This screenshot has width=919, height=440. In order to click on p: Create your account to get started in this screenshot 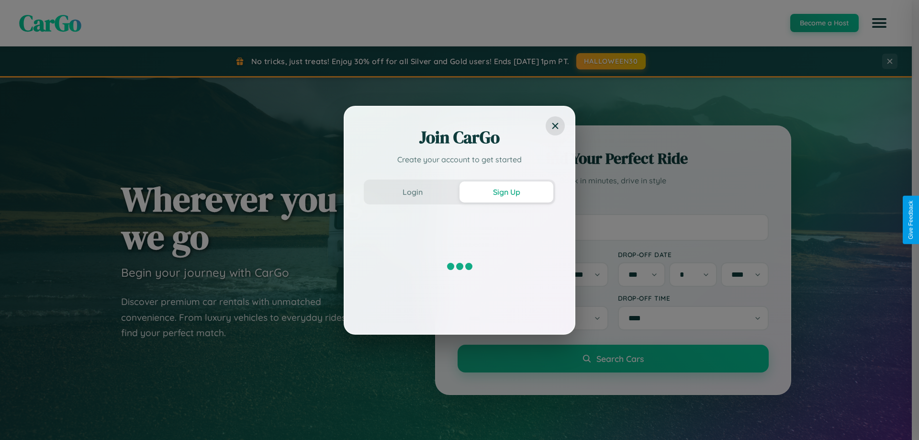, I will do `click(460, 159)`.